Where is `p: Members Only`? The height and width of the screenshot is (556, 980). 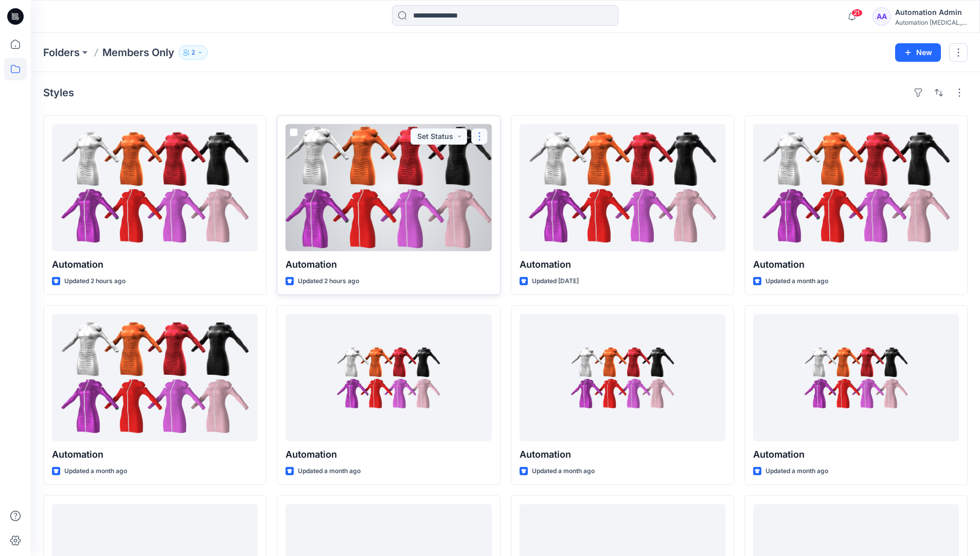 p: Members Only is located at coordinates (138, 53).